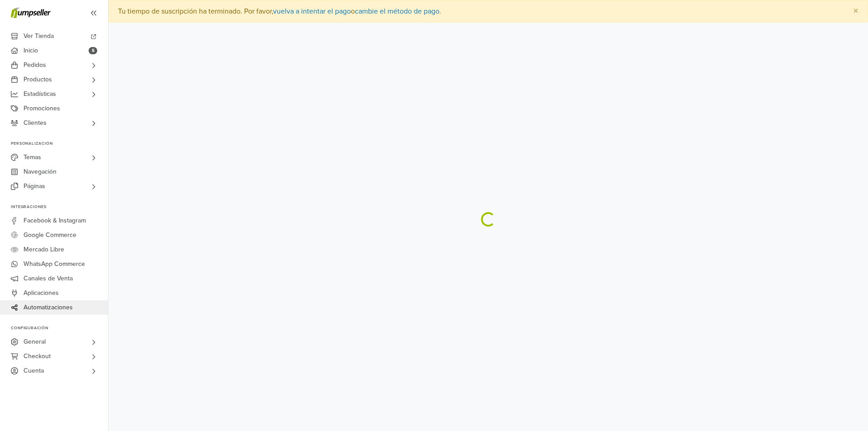 This screenshot has width=868, height=431. Describe the element at coordinates (39, 36) in the screenshot. I see `span: Ver Tienda` at that location.